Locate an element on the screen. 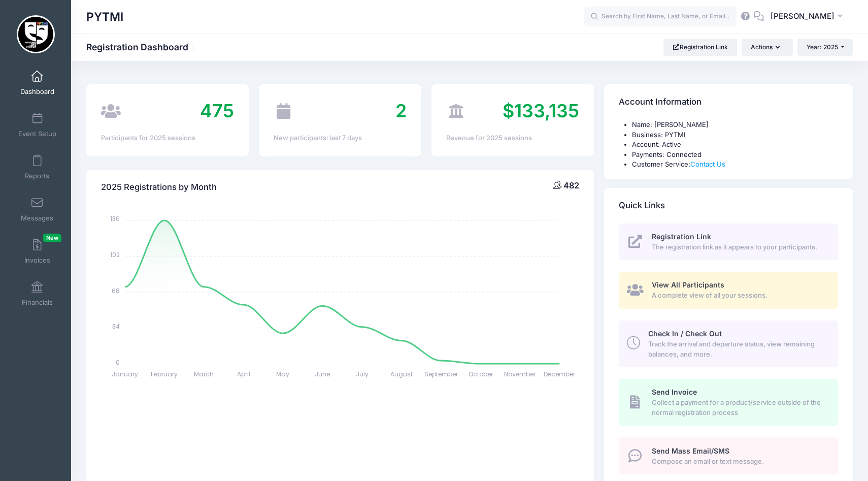  a: Registration Link is located at coordinates (700, 47).